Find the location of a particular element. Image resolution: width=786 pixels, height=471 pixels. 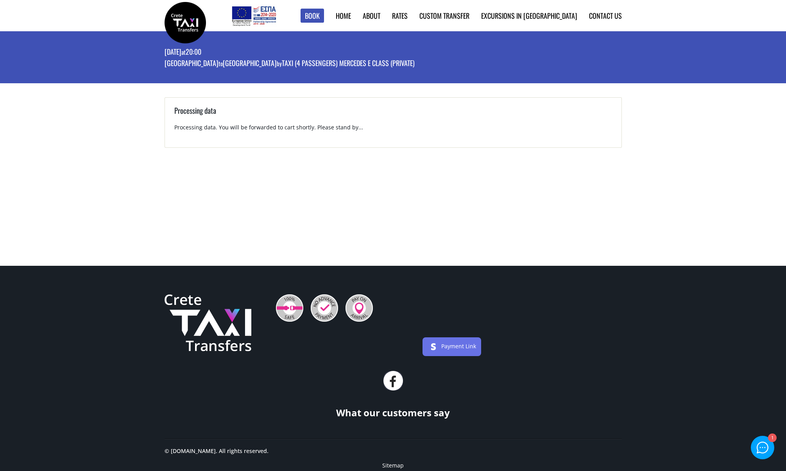

div: 1 is located at coordinates (772, 438).